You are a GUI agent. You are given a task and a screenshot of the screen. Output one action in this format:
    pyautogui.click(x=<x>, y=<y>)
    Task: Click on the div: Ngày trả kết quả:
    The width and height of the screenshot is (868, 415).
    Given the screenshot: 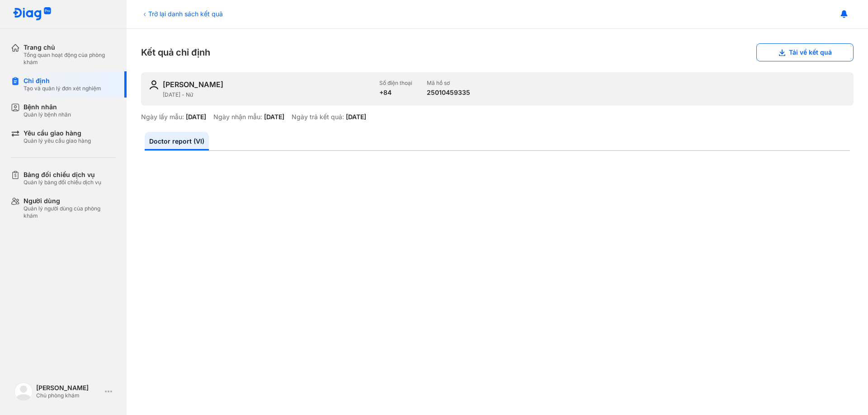 What is the action you would take?
    pyautogui.click(x=318, y=117)
    